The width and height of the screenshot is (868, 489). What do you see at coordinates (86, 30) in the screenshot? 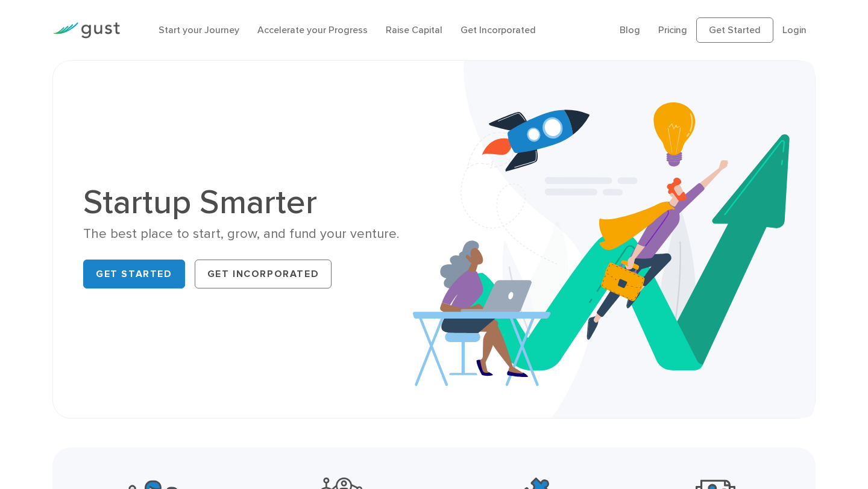
I see `img: Gust Logo` at bounding box center [86, 30].